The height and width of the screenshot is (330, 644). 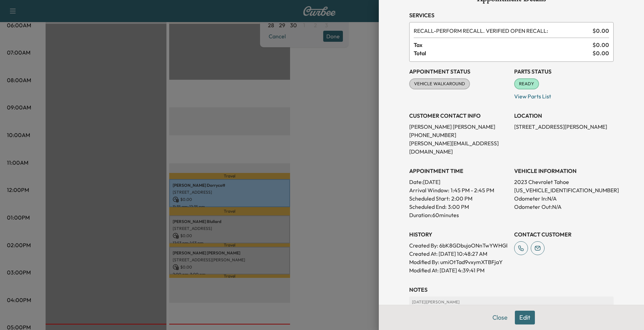 I want to click on p: Modified By : umiOtTad9vxymXTBFjaY, so click(x=459, y=262).